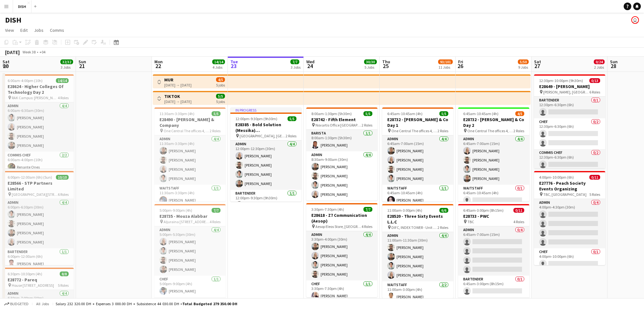 Image resolution: width=644 pixels, height=309 pixels. What do you see at coordinates (460, 66) in the screenshot?
I see `span: 26` at bounding box center [460, 66].